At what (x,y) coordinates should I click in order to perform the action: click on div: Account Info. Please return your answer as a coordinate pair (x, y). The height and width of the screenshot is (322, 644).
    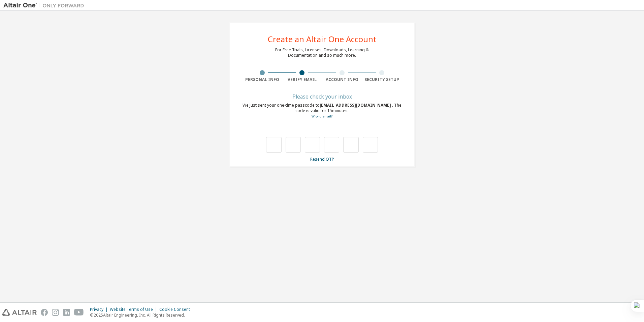
    Looking at the image, I should click on (342, 80).